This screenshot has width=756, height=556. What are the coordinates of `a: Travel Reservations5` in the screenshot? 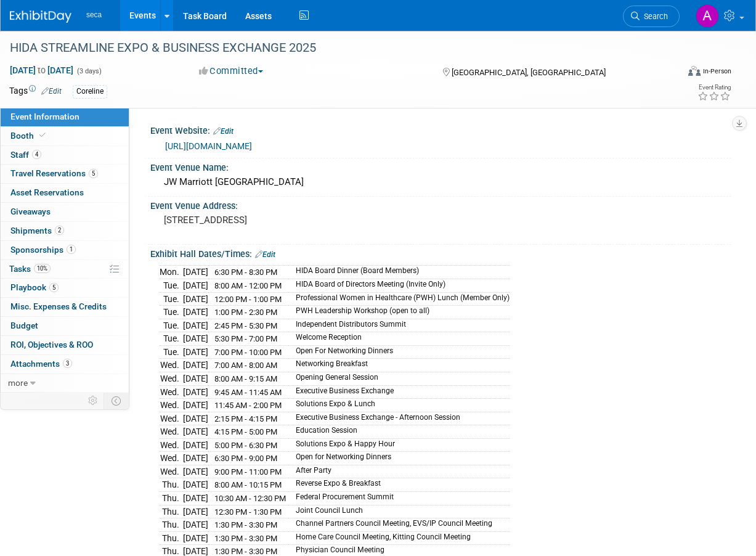 It's located at (65, 174).